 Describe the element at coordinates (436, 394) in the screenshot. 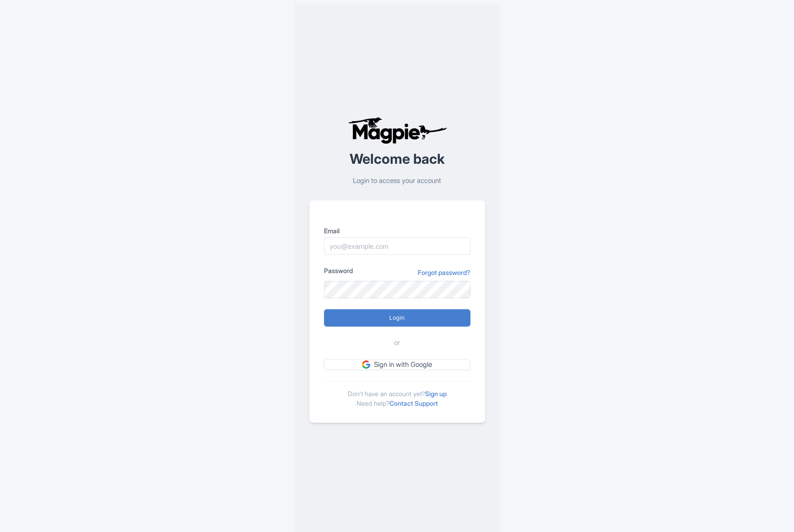

I see `a: Sign up` at that location.